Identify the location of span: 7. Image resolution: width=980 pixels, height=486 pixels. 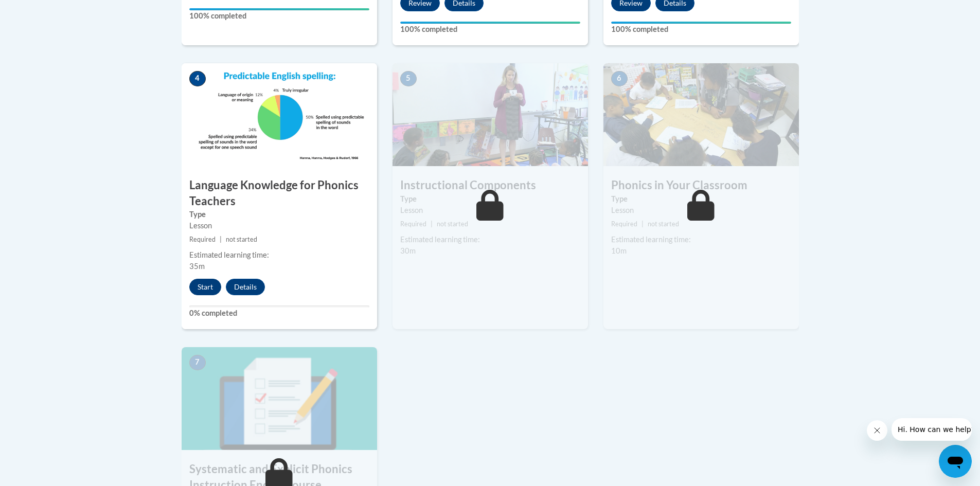
(198, 363).